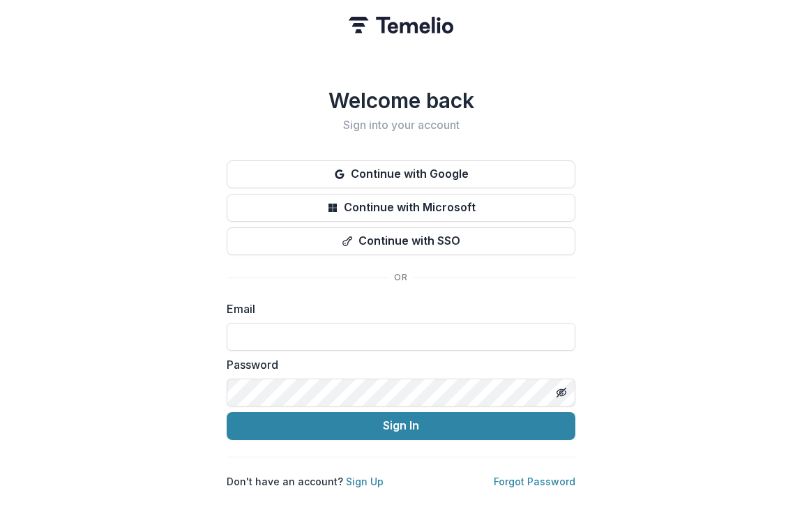 The width and height of the screenshot is (802, 532). What do you see at coordinates (401, 100) in the screenshot?
I see `h1: Welcome back` at bounding box center [401, 100].